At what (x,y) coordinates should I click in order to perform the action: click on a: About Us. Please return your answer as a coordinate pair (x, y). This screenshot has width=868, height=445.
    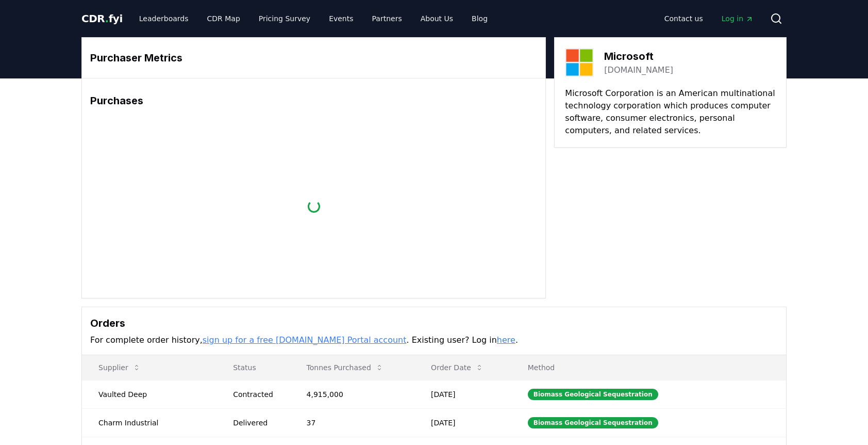
    Looking at the image, I should click on (437, 18).